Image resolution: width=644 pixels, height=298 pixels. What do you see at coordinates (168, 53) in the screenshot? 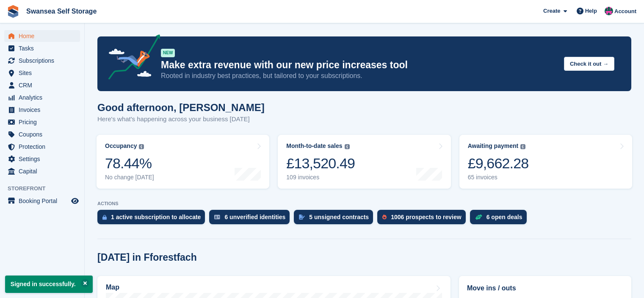
I see `div: NEW` at bounding box center [168, 53].